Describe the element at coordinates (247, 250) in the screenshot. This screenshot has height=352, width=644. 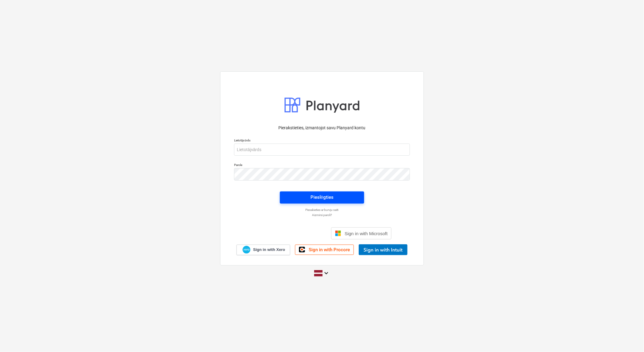
I see `img: Xero logo` at that location.